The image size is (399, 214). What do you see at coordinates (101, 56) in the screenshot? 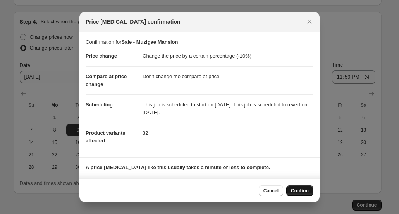
I see `span: Price change` at bounding box center [101, 56].